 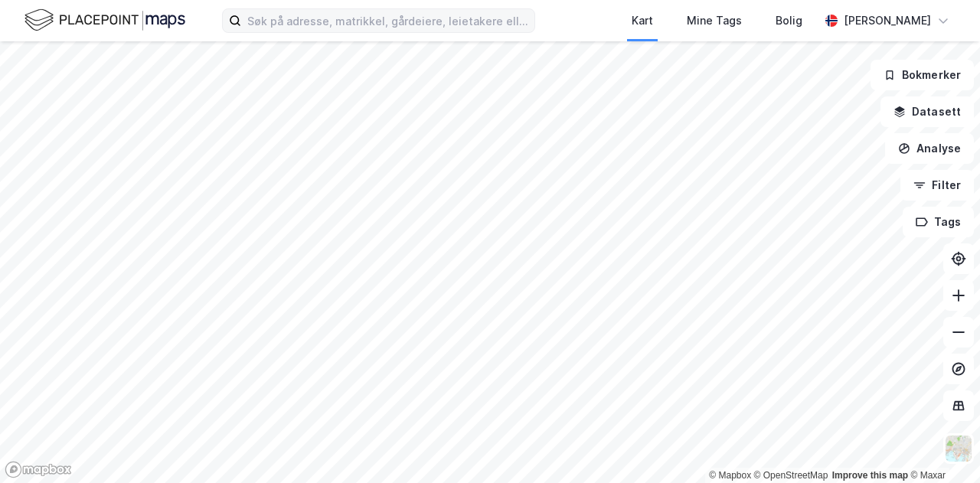 I want to click on div: Kart, so click(x=642, y=20).